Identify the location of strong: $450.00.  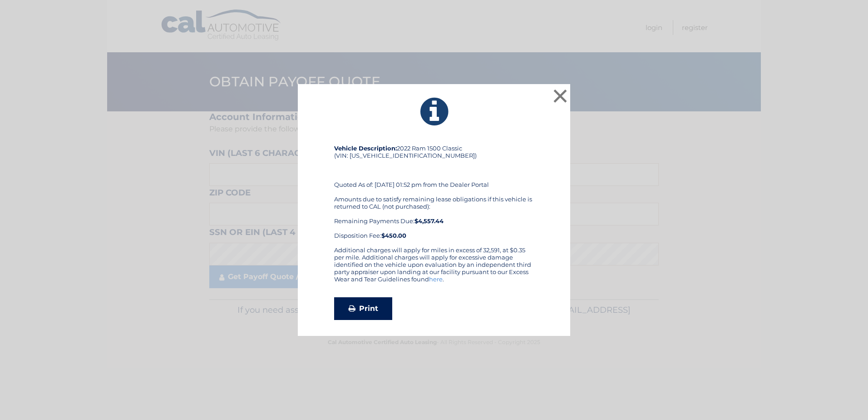
(394, 236).